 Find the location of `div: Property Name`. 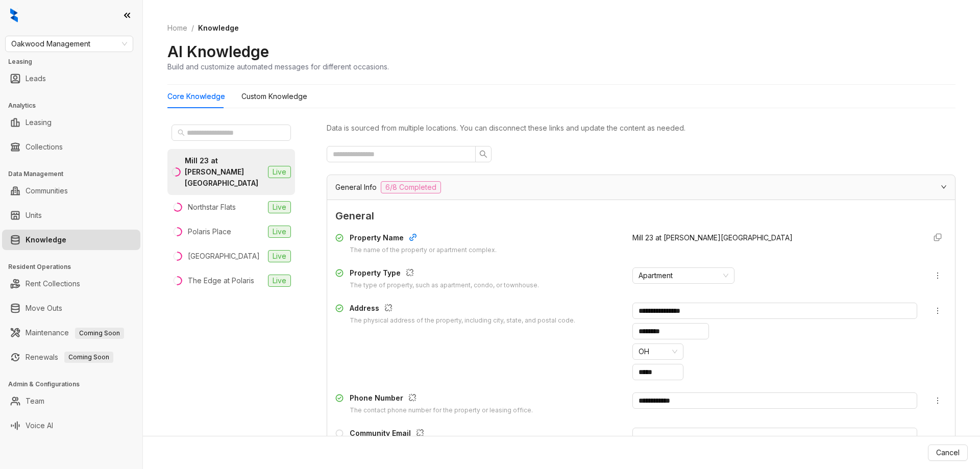

div: Property Name is located at coordinates (423, 239).